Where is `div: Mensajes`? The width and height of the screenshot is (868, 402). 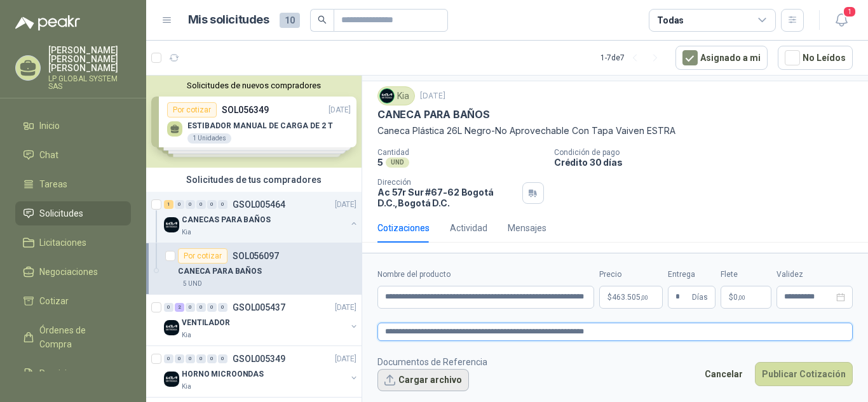
div: Mensajes is located at coordinates (527, 228).